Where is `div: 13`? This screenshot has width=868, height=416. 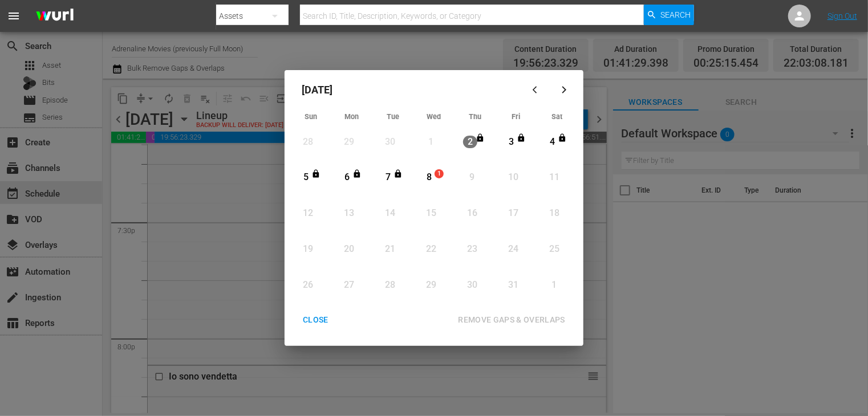 div: 13 is located at coordinates (348, 214).